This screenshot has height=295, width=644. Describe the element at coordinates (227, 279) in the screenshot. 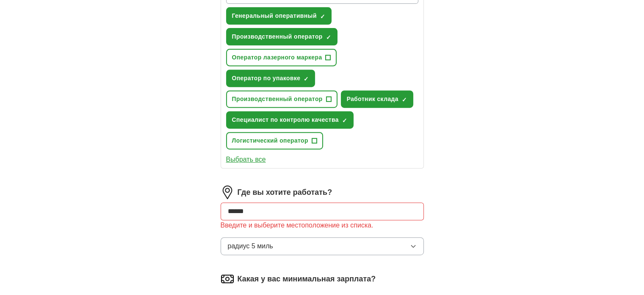

I see `img: salary.png` at that location.